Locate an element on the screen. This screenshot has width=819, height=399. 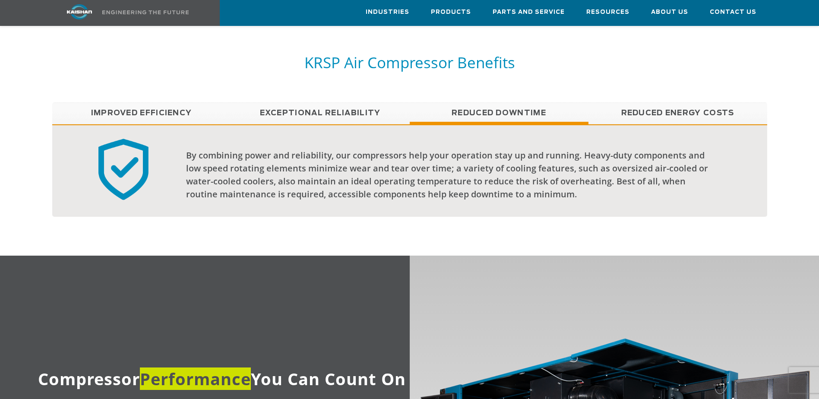
div: By combining power and reliability, our compressors help your operation stay up and running. Heav... is located at coordinates (448, 175).